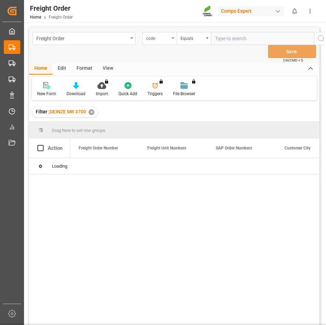 This screenshot has height=325, width=326. I want to click on div: Download, so click(76, 94).